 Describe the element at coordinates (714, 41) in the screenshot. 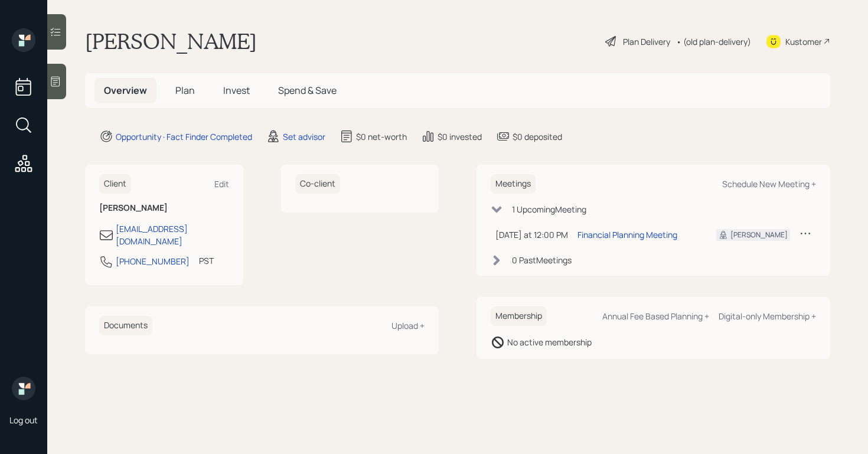

I see `div: • (old plan-delivery)` at that location.